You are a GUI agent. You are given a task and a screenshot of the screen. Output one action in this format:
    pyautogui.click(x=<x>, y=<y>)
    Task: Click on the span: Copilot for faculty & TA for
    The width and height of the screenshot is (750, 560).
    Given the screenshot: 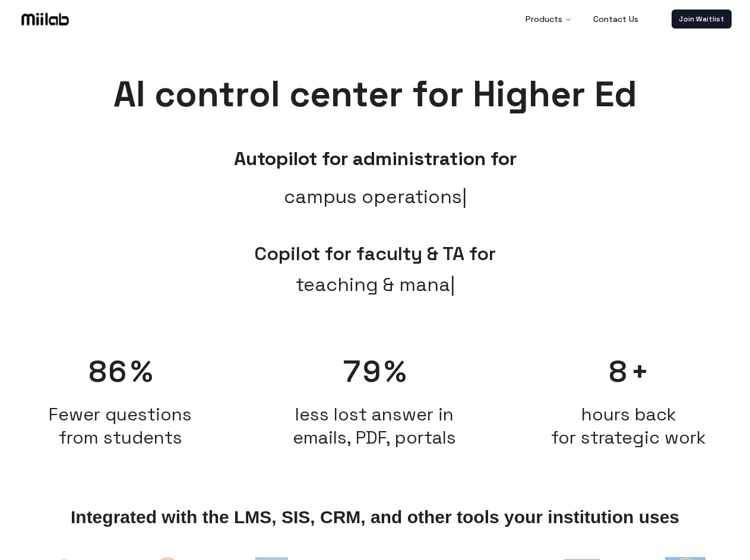 What is the action you would take?
    pyautogui.click(x=375, y=253)
    